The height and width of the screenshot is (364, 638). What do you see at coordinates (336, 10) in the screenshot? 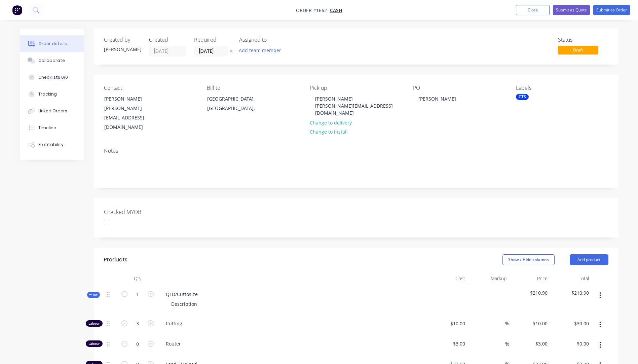
I see `span: Cash` at bounding box center [336, 10].